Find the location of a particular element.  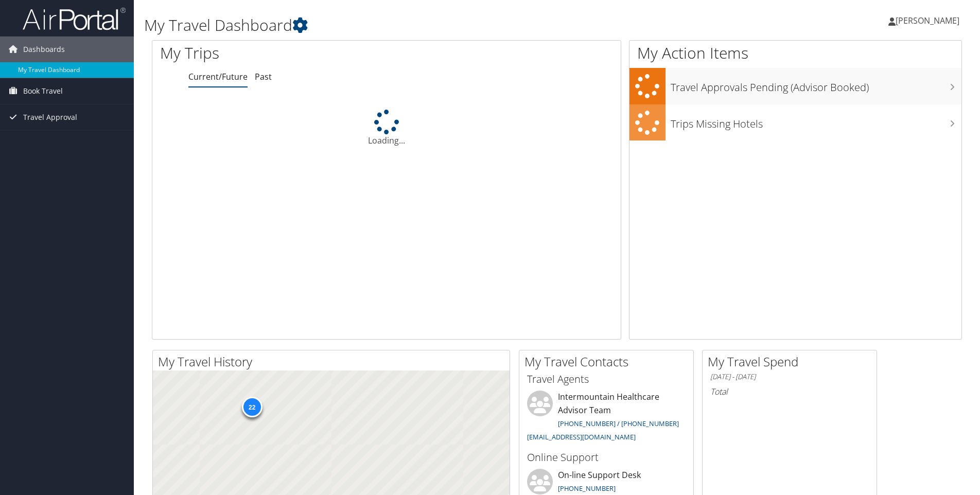

h2: My Travel History is located at coordinates (334, 362).